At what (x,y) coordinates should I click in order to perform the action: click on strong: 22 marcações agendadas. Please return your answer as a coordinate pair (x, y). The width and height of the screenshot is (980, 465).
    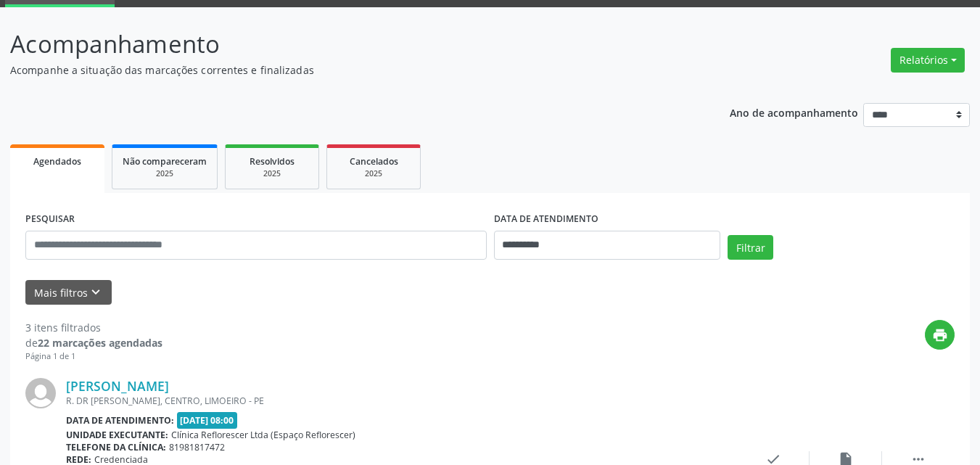
    Looking at the image, I should click on (100, 342).